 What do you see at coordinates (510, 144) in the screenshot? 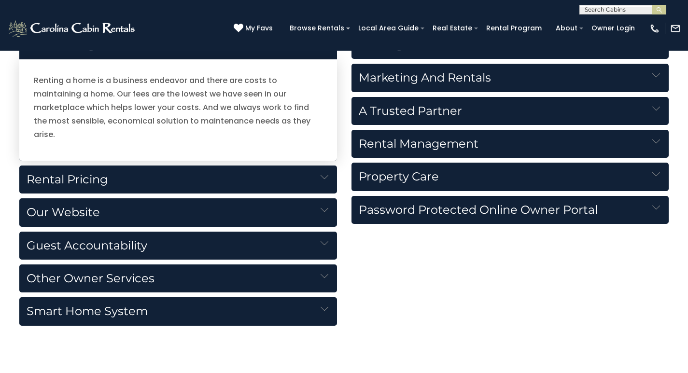
I see `h5: Rental Management` at bounding box center [510, 144].